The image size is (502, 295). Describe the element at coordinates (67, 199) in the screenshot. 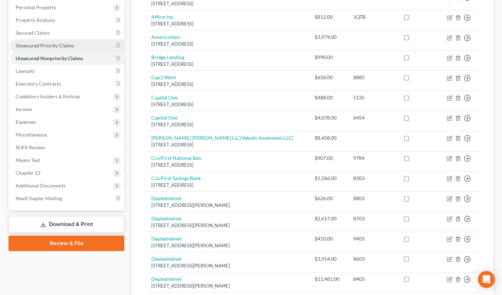

I see `a: NextChapter Mailing` at that location.